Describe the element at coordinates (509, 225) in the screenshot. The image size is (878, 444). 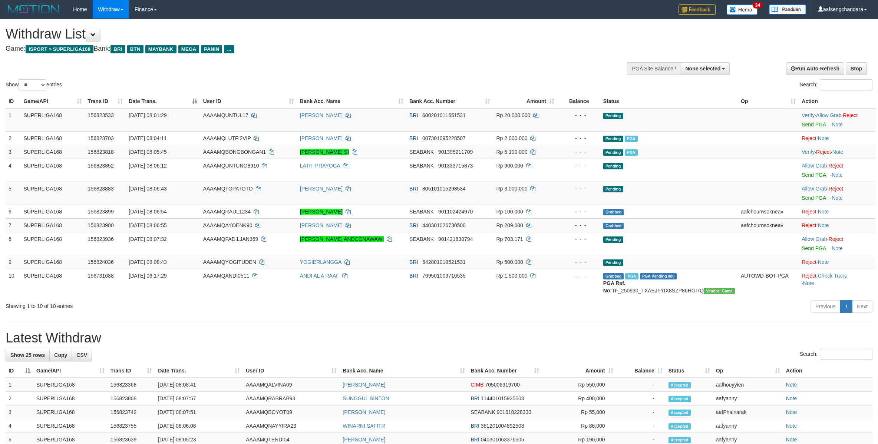
I see `span: Rp 209.000` at that location.